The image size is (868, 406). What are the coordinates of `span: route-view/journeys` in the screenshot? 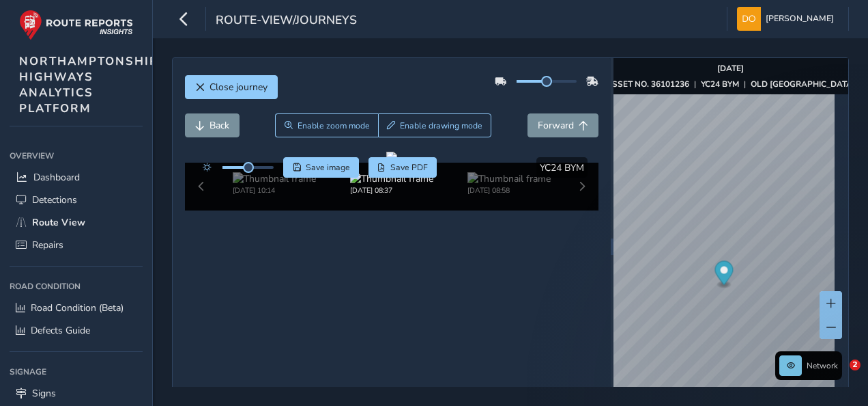 It's located at (286, 21).